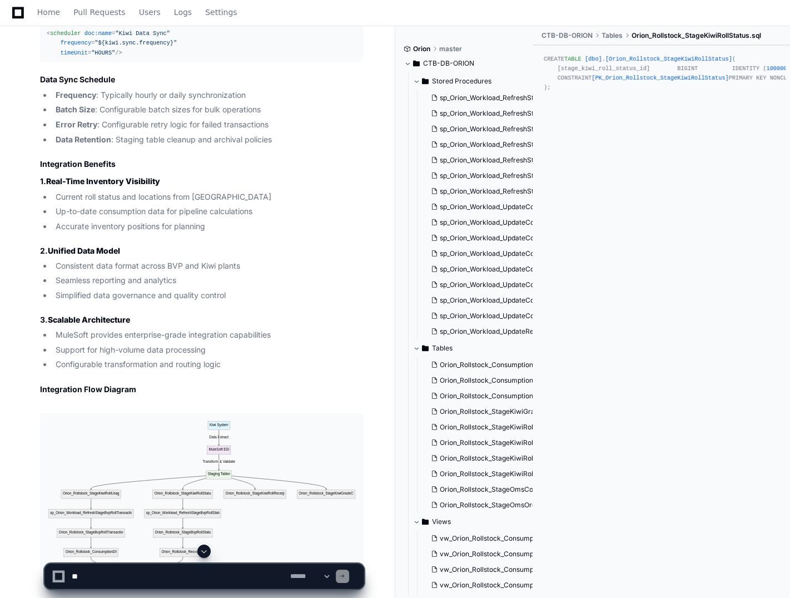 The image size is (790, 598). I want to click on span: sp_Orion_Workload_UpdateConsumptionAggStat13wkPY.sql, so click(534, 222).